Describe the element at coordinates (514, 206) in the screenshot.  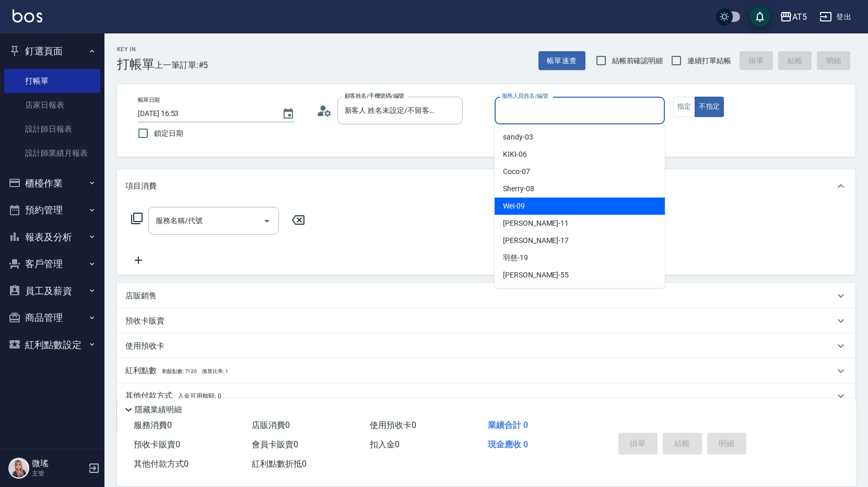
I see `span: Wei -09` at that location.